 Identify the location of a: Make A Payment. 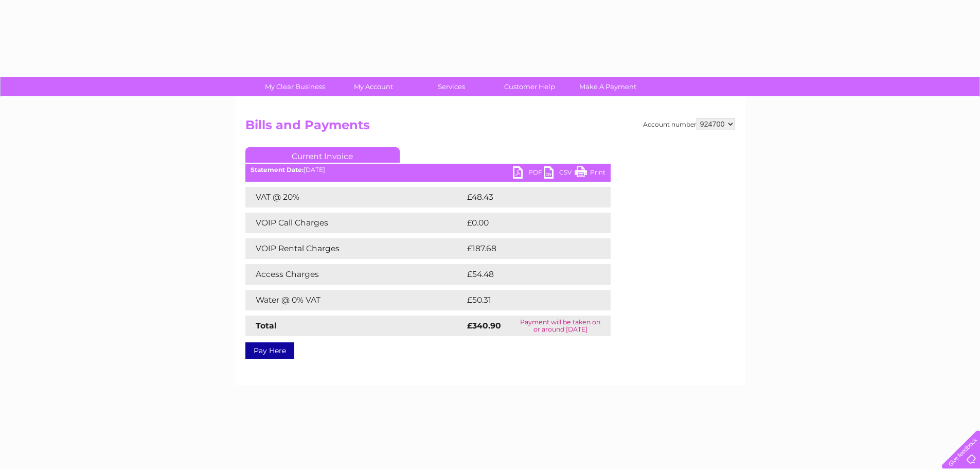
(607, 86).